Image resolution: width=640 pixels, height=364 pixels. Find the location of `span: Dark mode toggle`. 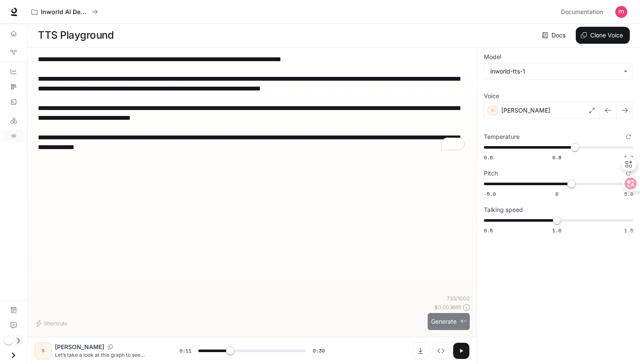

span: Dark mode toggle is located at coordinates (8, 340).